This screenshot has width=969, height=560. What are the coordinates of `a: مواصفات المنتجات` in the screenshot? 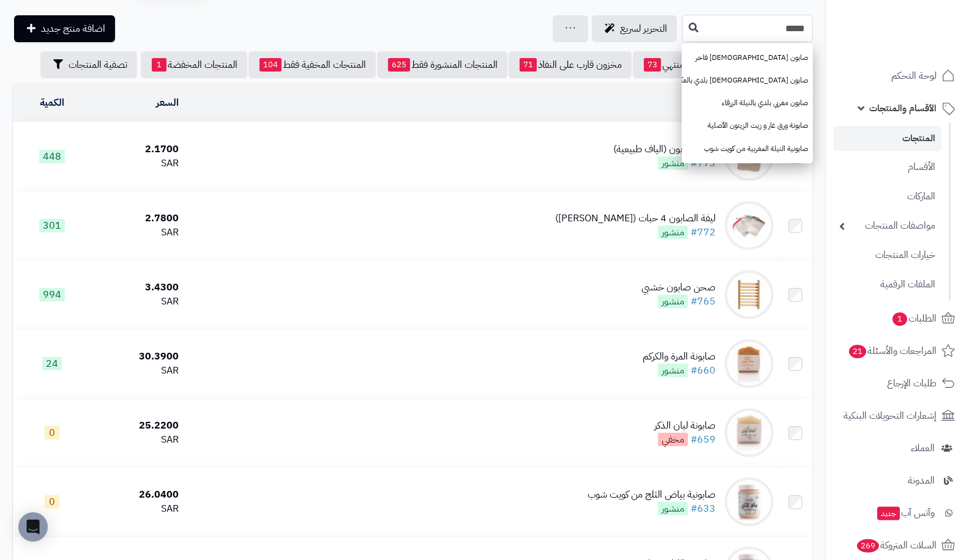 It's located at (886, 225).